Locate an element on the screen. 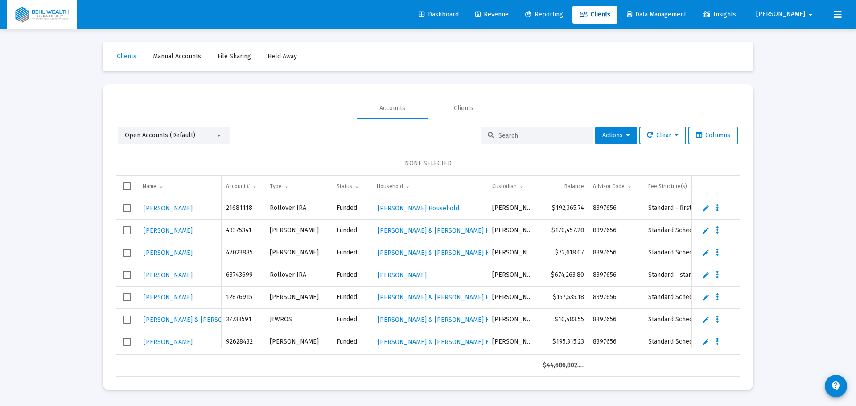  td: 43375341 is located at coordinates (244, 231).